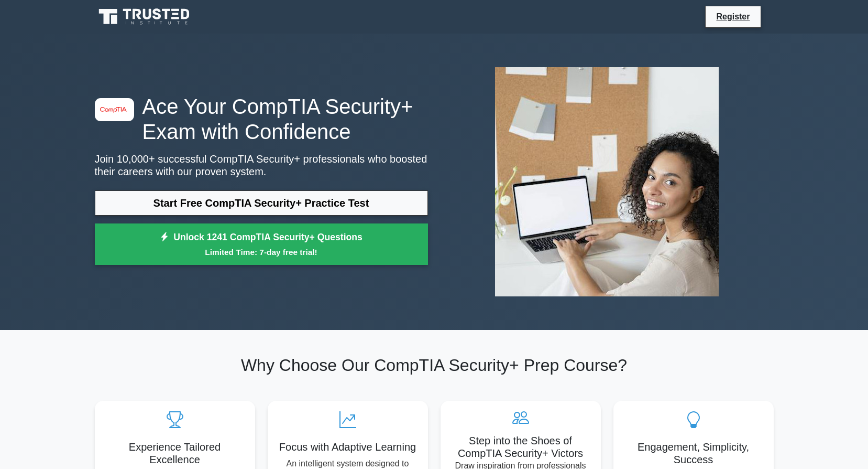 Image resolution: width=868 pixels, height=469 pixels. What do you see at coordinates (262, 165) in the screenshot?
I see `p: Join 10,000+ successful CompTIA Security+ professionals who boosted their careers with our proven...` at bounding box center [262, 165].